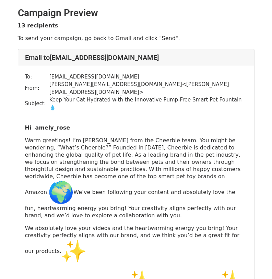 This screenshot has width=272, height=279. Describe the element at coordinates (48, 128) in the screenshot. I see `b: Hi amely_rose` at that location.